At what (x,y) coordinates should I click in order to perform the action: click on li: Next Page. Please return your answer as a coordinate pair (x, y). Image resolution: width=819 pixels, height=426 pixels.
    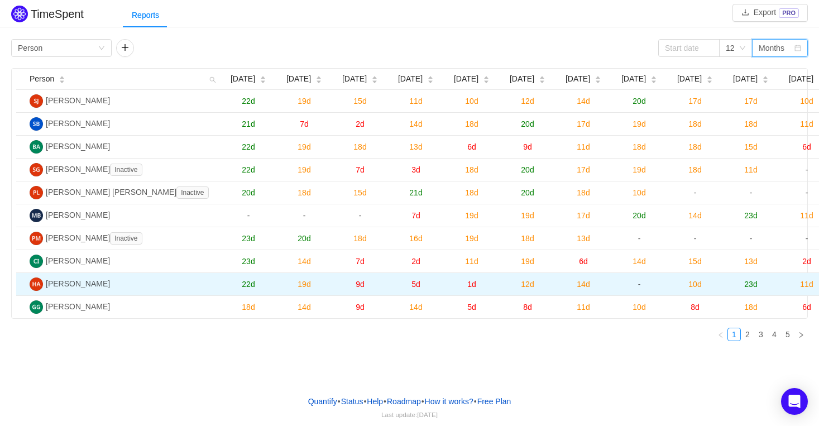
    Looking at the image, I should click on (801, 335).